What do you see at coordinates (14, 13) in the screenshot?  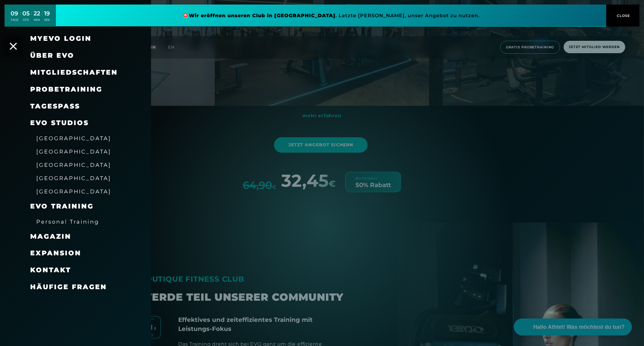 I see `div: 09` at bounding box center [14, 13].